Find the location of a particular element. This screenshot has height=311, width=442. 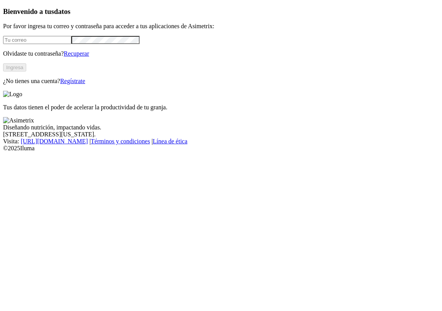

a: Términos y condiciones is located at coordinates (120, 141).